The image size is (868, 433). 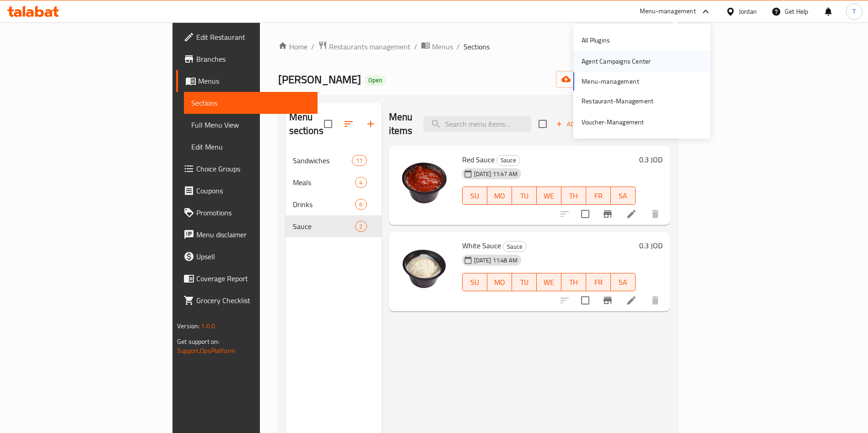 I want to click on span: T, so click(x=854, y=11).